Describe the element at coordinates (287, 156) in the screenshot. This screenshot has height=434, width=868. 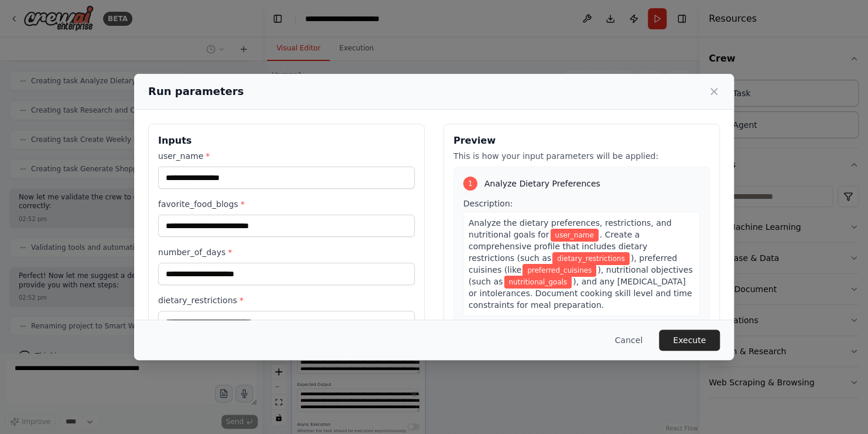
I see `label: user_name` at that location.